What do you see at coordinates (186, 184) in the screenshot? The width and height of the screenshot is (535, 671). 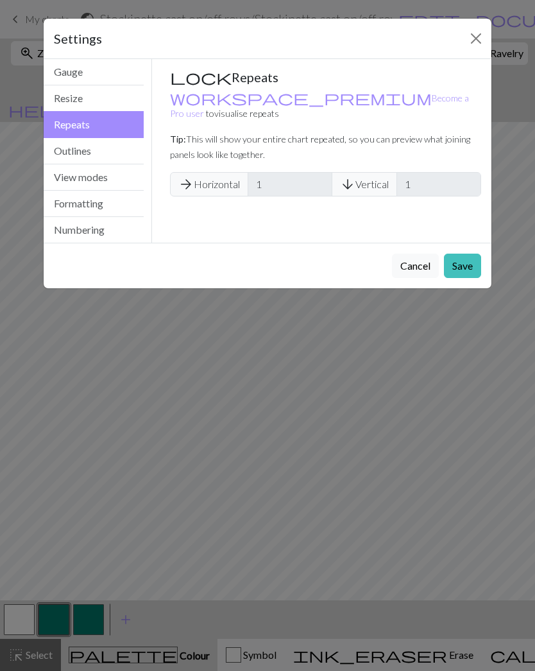 I see `span: arrow_forward` at bounding box center [186, 184].